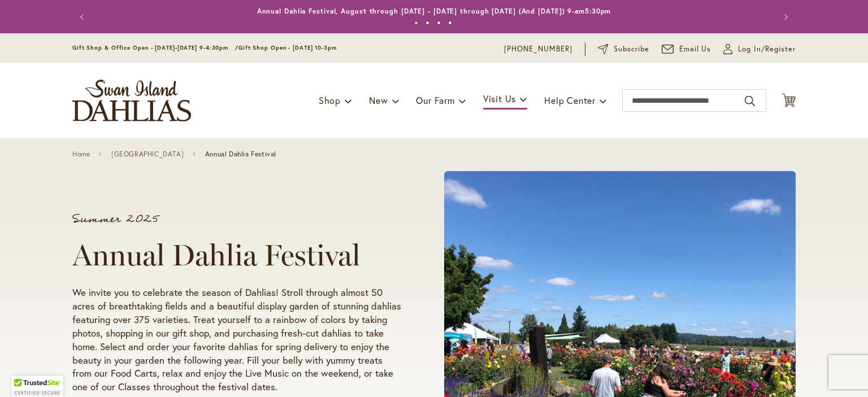 This screenshot has height=397, width=868. Describe the element at coordinates (416, 23) in the screenshot. I see `button: 1 of 4` at that location.